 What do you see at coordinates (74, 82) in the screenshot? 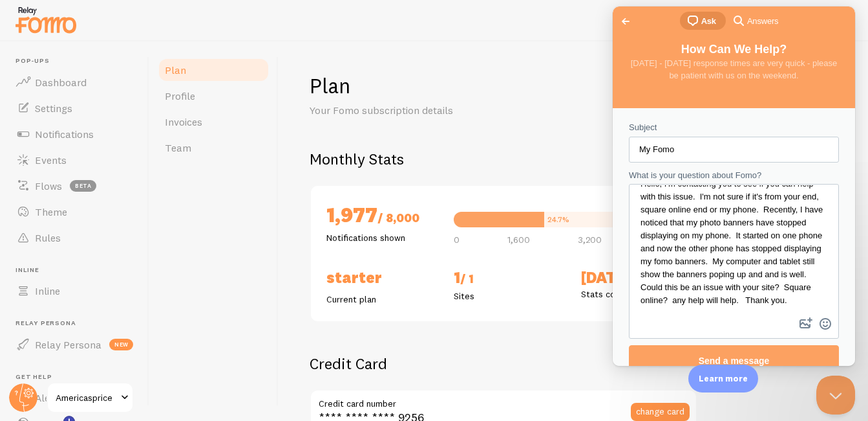
I see `a: Dashboard` at bounding box center [74, 82].